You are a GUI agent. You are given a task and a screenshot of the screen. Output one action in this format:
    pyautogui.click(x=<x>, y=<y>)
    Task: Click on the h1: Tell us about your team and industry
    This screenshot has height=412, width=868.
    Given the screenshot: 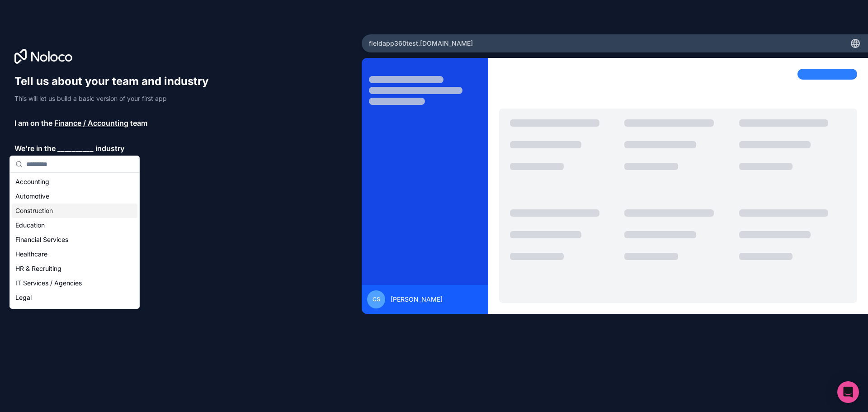 What is the action you would take?
    pyautogui.click(x=116, y=82)
    